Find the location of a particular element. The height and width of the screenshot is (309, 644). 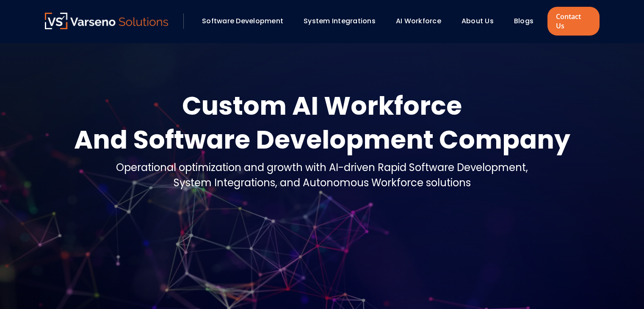

div: Software Development is located at coordinates (246, 22).